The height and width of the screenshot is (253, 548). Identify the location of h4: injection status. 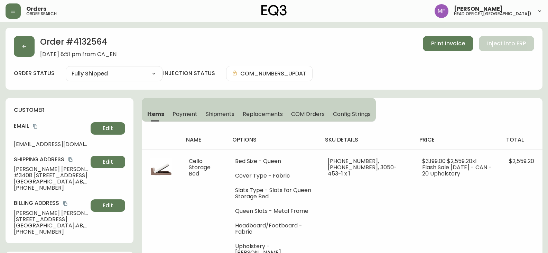
(189, 73).